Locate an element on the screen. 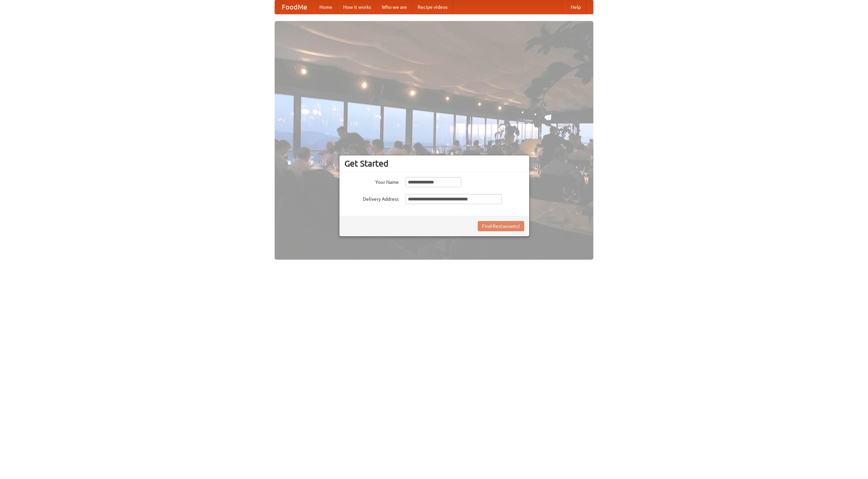  a: Home is located at coordinates (326, 7).